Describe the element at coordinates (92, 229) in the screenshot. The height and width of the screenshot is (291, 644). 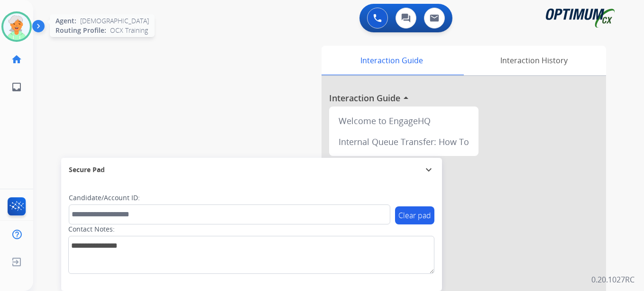
I see `label: Contact Notes:` at that location.